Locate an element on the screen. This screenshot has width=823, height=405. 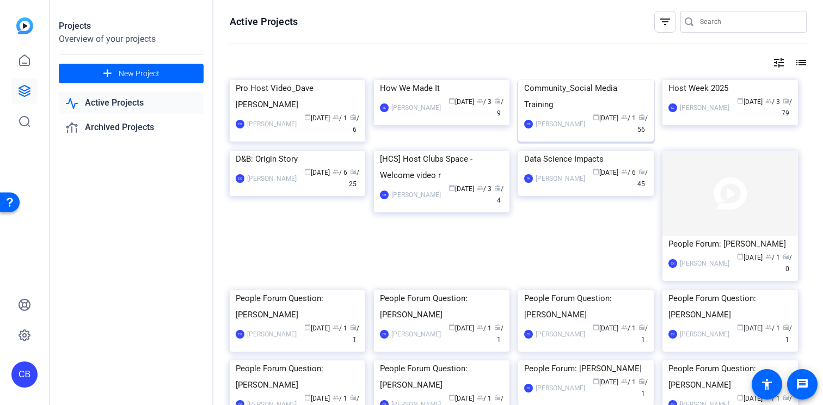
mat-icon: list is located at coordinates (801, 63).